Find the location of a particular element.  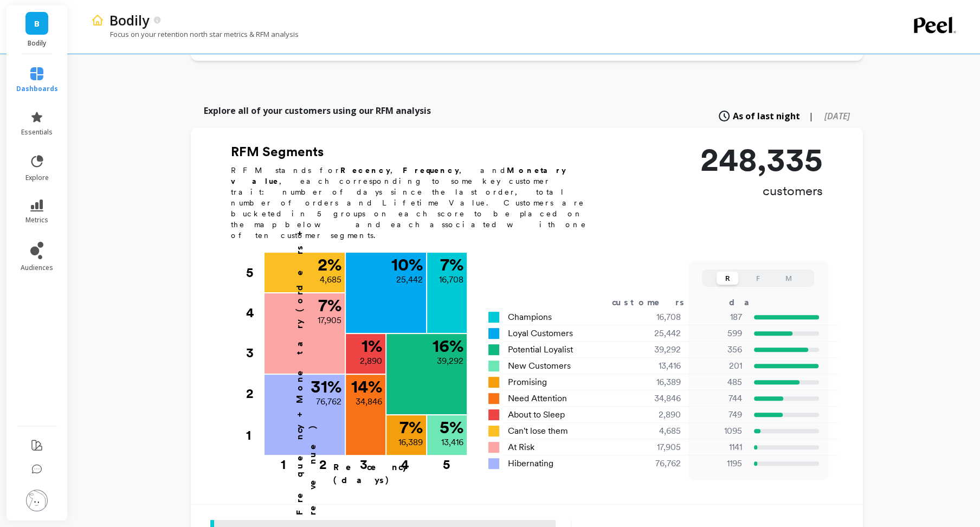

p: 485 is located at coordinates (718, 383).